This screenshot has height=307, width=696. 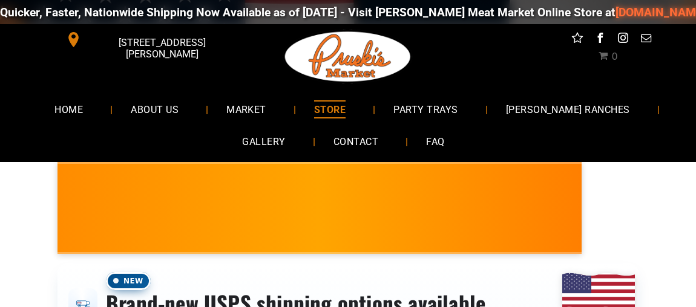 I want to click on span: 0, so click(x=614, y=56).